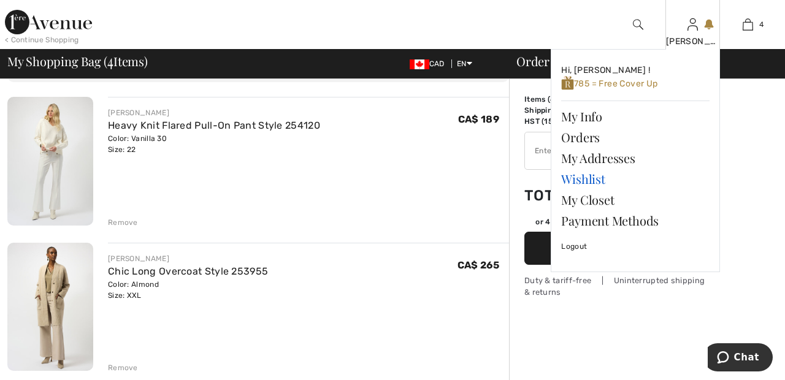 This screenshot has height=380, width=785. I want to click on a: Heavy Knit Flared Pull-On Pant Style 254120, so click(214, 125).